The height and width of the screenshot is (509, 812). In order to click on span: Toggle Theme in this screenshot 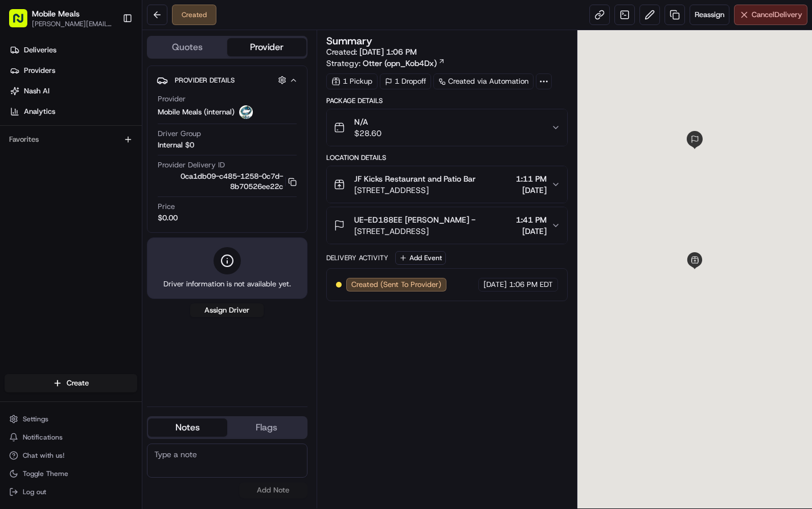, I will do `click(45, 474)`.